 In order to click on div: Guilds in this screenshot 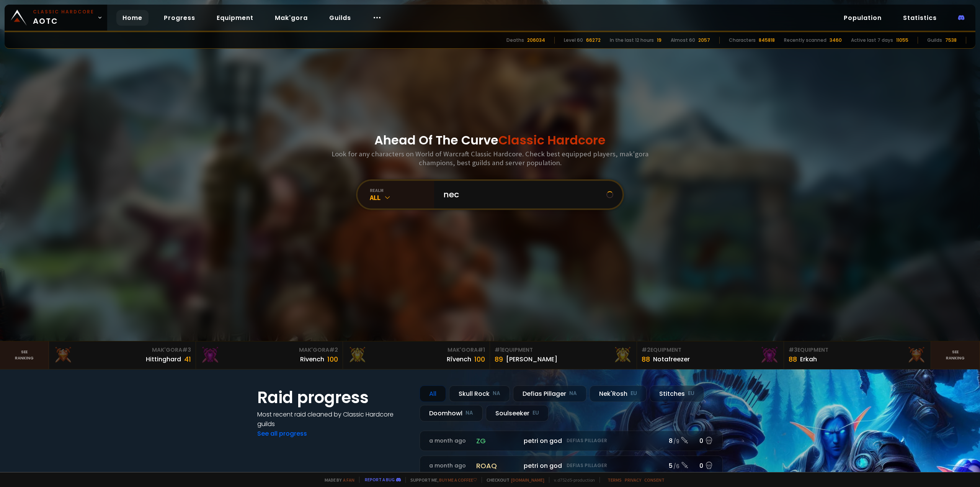, I will do `click(934, 40)`.